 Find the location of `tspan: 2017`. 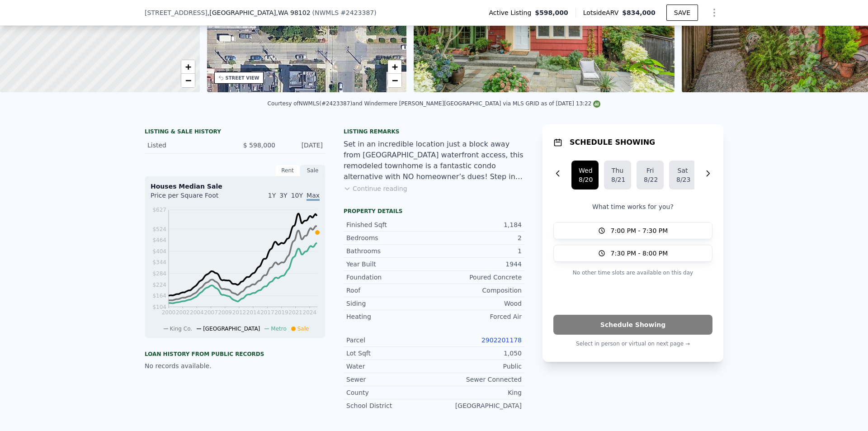

tspan: 2017 is located at coordinates (267, 313).